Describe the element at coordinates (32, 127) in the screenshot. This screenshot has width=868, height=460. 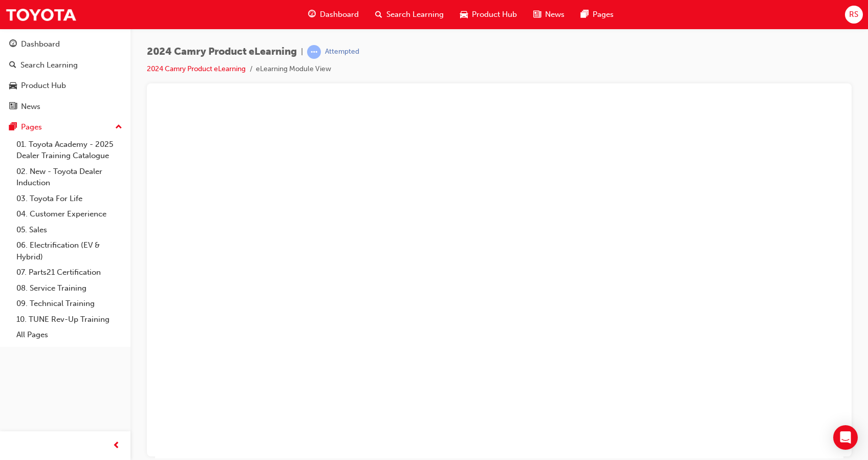
I see `div: Pages` at that location.